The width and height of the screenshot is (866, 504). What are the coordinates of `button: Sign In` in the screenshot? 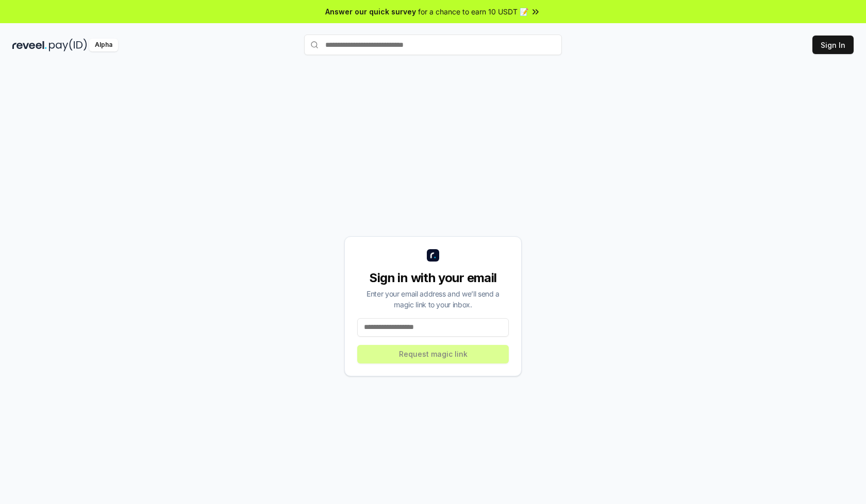 It's located at (833, 45).